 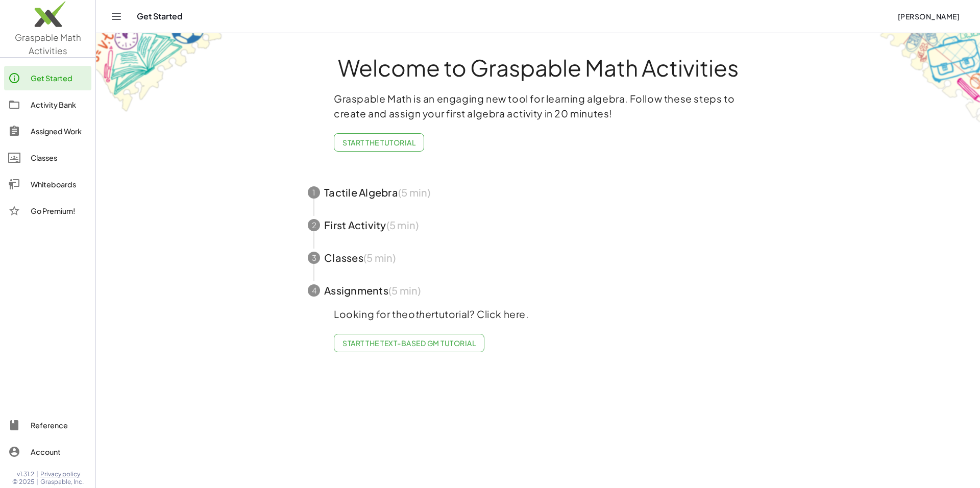 I want to click on a: Whiteboards, so click(x=48, y=184).